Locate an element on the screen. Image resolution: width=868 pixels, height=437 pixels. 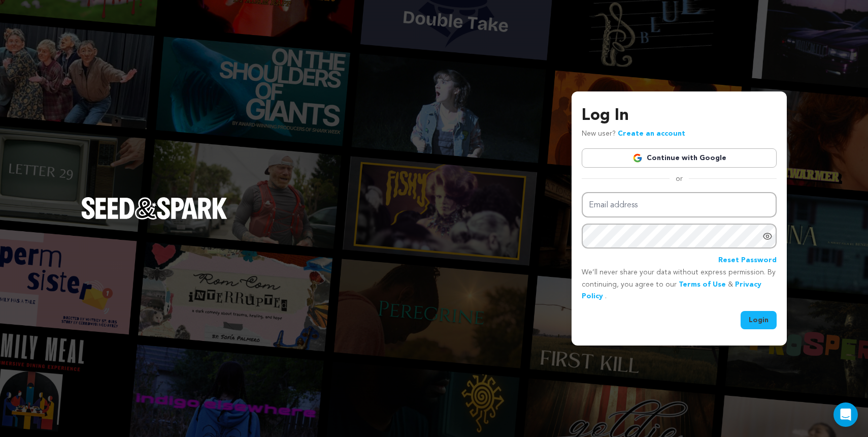
img: Seed&Spark Logo is located at coordinates (155, 208).